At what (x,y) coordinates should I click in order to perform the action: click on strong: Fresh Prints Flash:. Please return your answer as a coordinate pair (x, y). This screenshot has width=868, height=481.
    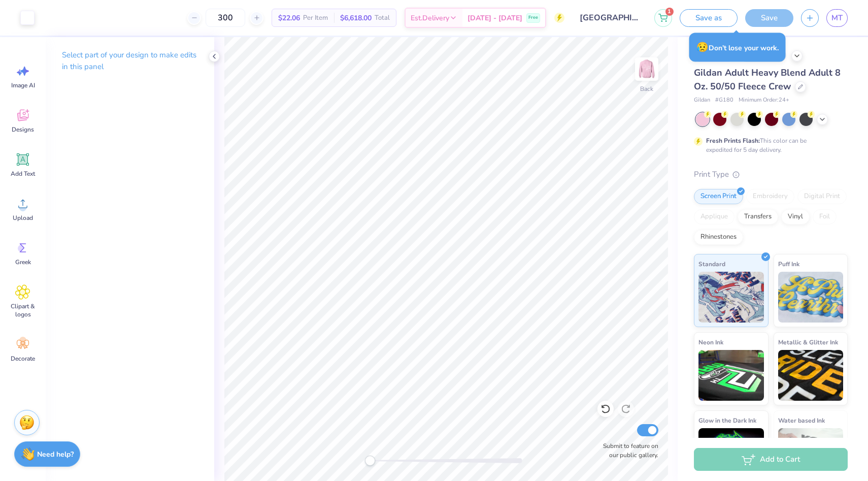
    Looking at the image, I should click on (733, 141).